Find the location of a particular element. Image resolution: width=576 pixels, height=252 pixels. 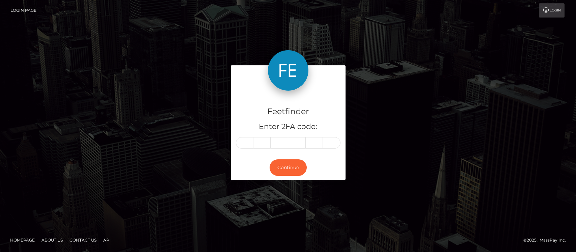

a: API is located at coordinates (107, 240).